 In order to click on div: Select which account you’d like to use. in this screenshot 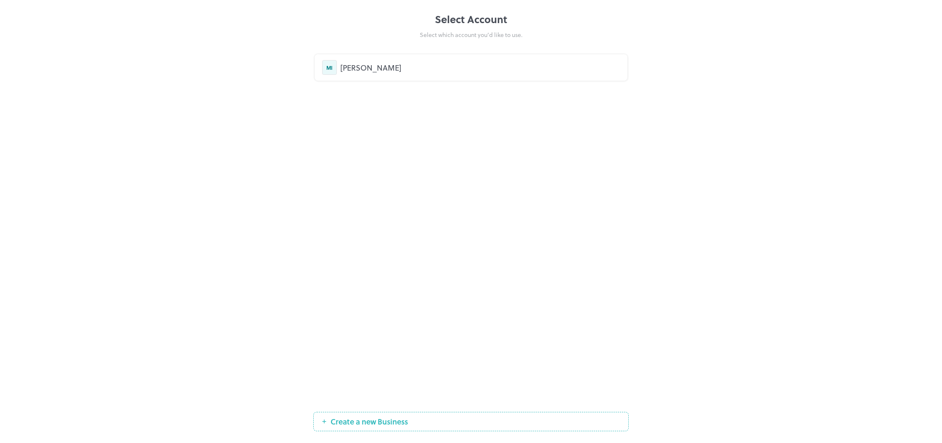, I will do `click(471, 34)`.